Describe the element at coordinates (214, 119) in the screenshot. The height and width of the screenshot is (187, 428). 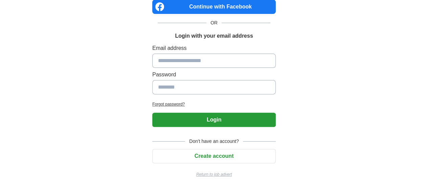
I see `button: Login` at that location.